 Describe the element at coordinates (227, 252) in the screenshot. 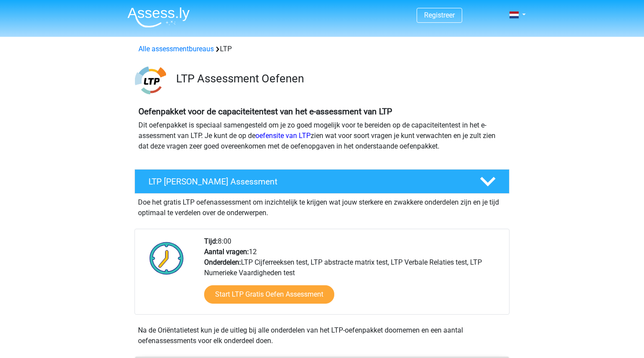

I see `b: Aantal vragen:` at that location.